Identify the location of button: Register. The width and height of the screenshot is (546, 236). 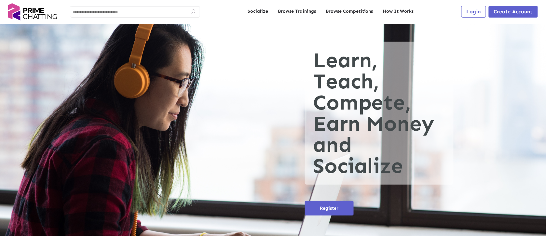
(329, 208).